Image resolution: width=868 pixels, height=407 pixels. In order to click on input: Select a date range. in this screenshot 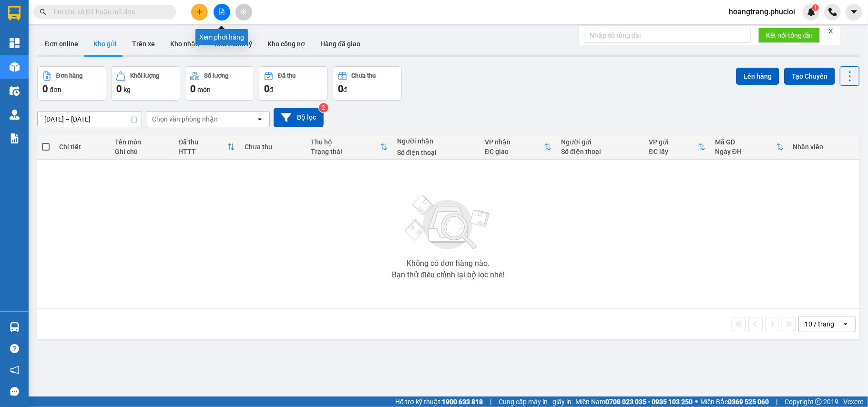, I will do `click(90, 119)`.